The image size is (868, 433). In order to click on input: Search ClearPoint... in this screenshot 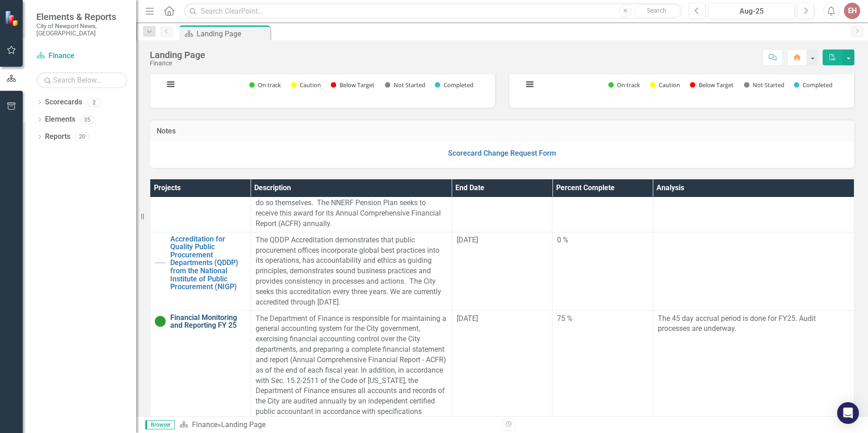, I will do `click(433, 11)`.